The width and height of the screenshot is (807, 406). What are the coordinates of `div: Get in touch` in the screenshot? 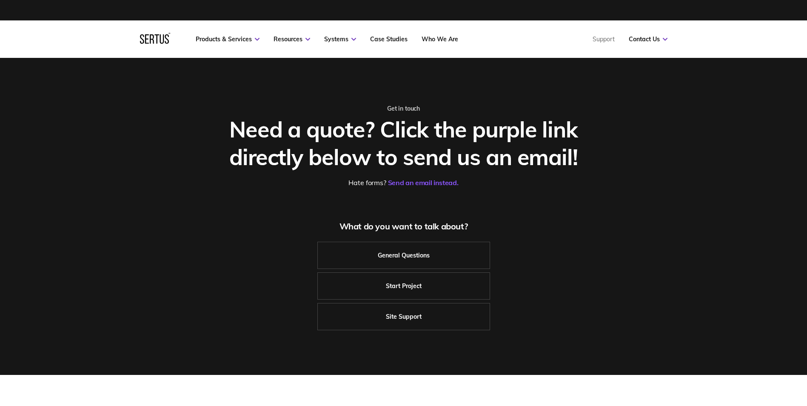 It's located at (403, 108).